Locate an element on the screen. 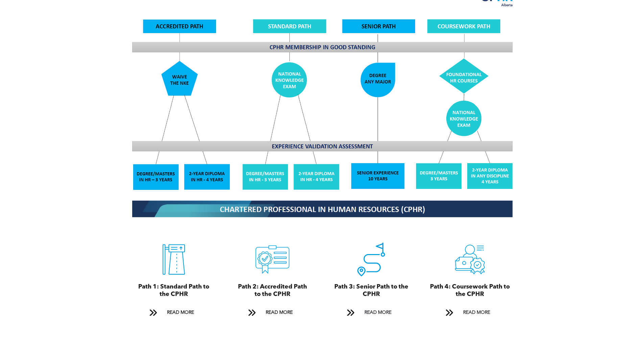 The width and height of the screenshot is (644, 351). span: Path 3: Senior Path to the CPHR is located at coordinates (371, 290).